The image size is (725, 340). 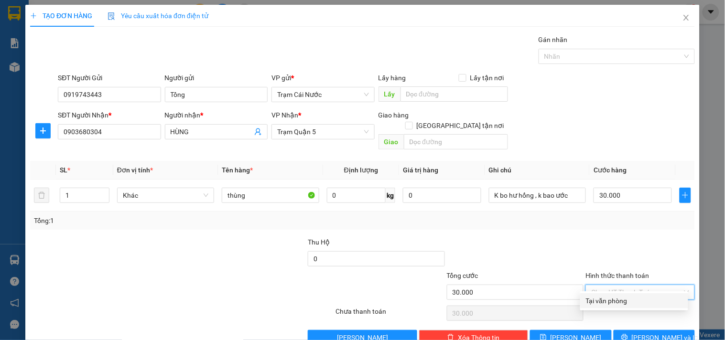 What do you see at coordinates (64, 170) in the screenshot?
I see `span: SL` at bounding box center [64, 170].